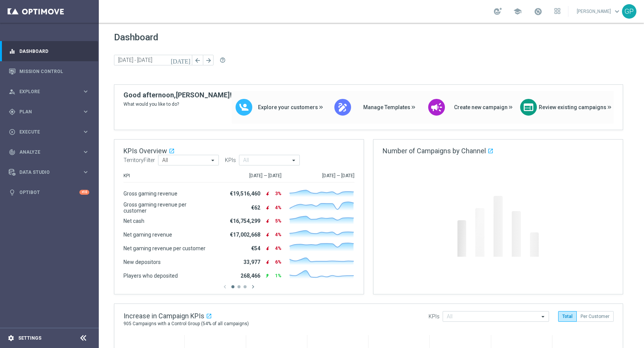 The width and height of the screenshot is (644, 348). Describe the element at coordinates (12, 132) in the screenshot. I see `i: play_circle_outline` at that location.